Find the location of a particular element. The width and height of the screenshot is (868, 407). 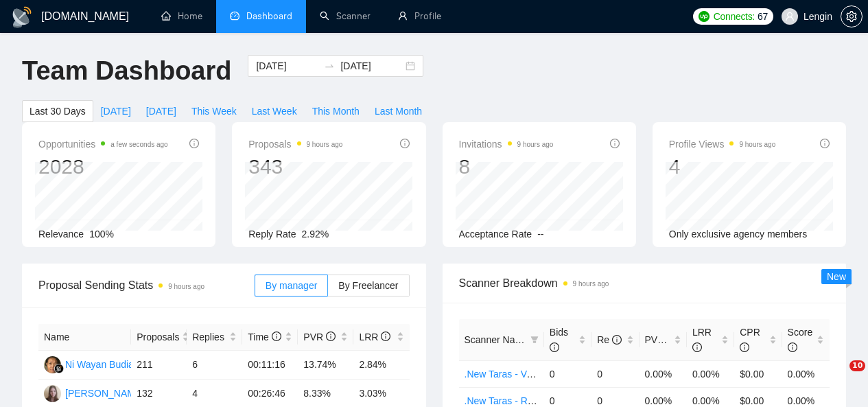

span: Invitations is located at coordinates (507, 144).